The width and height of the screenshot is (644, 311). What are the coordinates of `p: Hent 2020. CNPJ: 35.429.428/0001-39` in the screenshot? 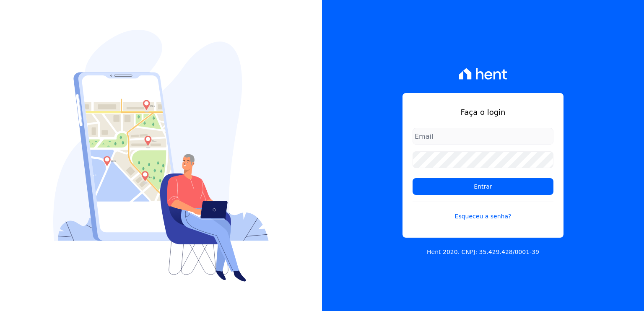 It's located at (483, 252).